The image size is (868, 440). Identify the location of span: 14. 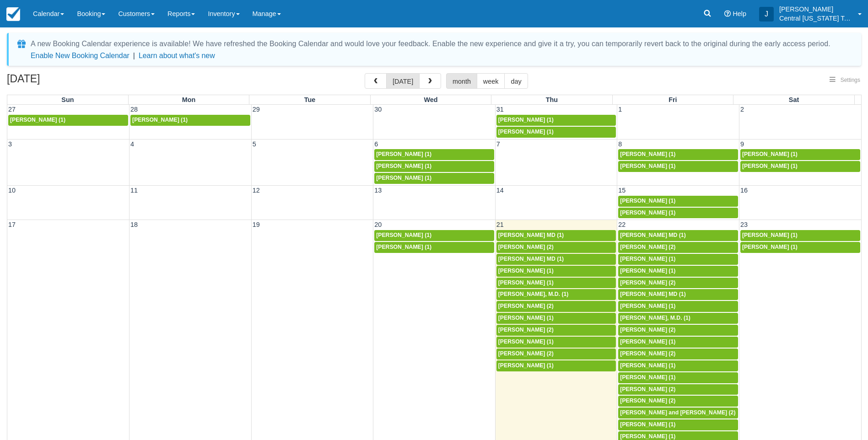
(500, 190).